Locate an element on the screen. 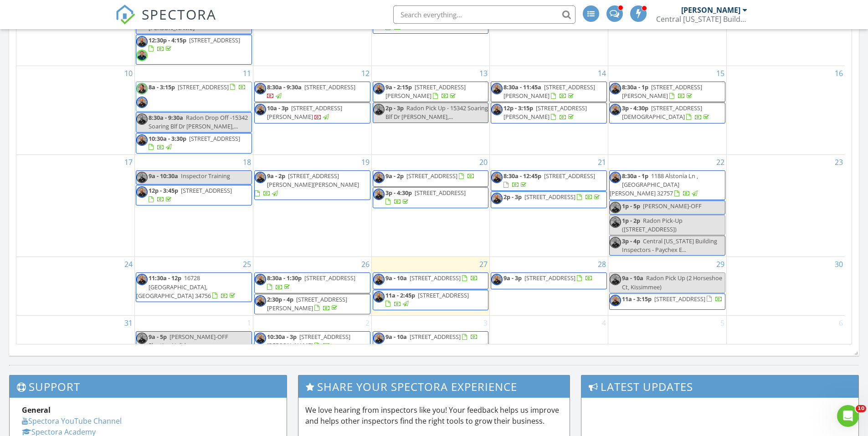 The height and width of the screenshot is (436, 868). td: Go to August 19, 2025 is located at coordinates (312, 206).